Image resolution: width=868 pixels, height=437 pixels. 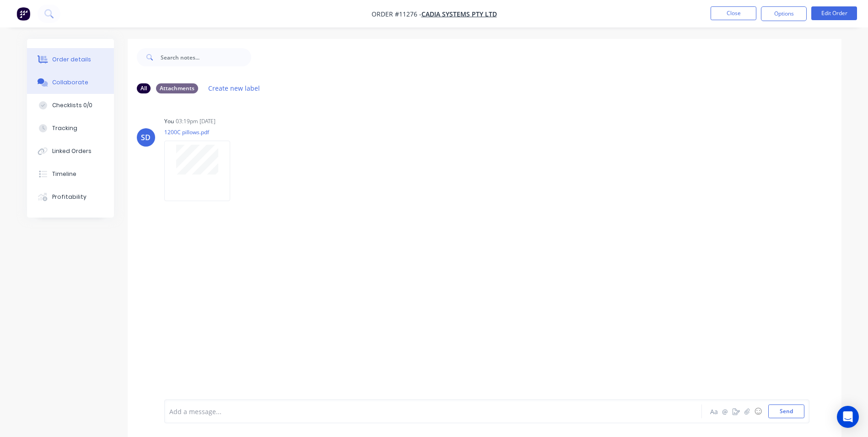 What do you see at coordinates (848, 417) in the screenshot?
I see `div: Open Intercom Messenger` at bounding box center [848, 417].